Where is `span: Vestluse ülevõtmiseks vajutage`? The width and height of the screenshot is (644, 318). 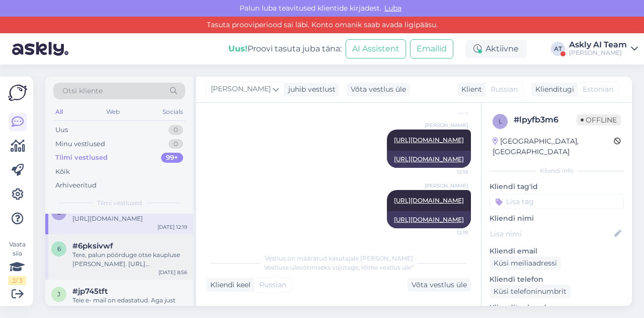 span: Vestluse ülevõtmiseks vajutage is located at coordinates (339, 267).